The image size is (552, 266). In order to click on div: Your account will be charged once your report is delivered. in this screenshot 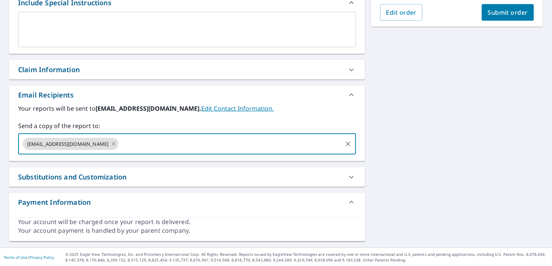, I will do `click(187, 222)`.